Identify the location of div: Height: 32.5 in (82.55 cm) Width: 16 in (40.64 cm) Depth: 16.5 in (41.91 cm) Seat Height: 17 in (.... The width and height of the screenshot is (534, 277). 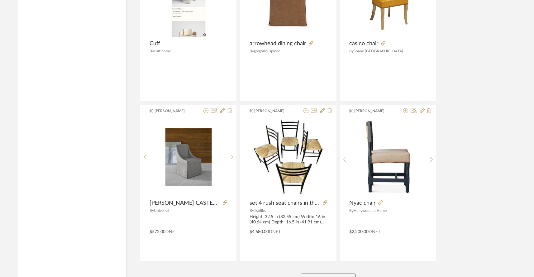
(288, 220).